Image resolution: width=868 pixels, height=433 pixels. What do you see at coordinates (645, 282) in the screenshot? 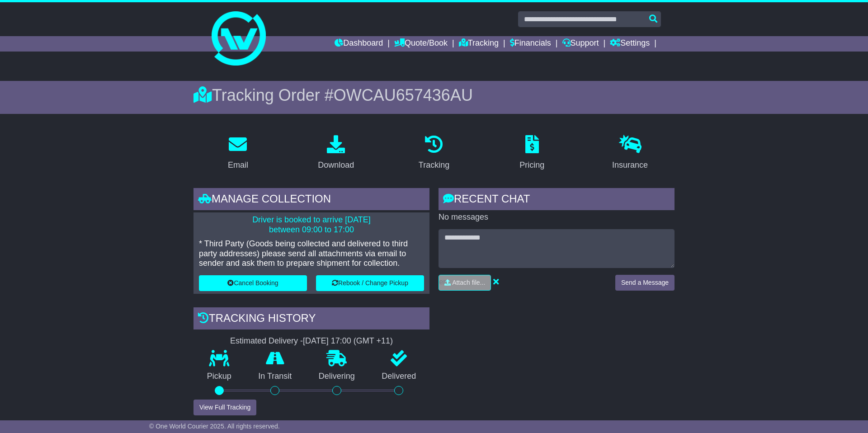
I see `button: Send a Message` at bounding box center [645, 282].